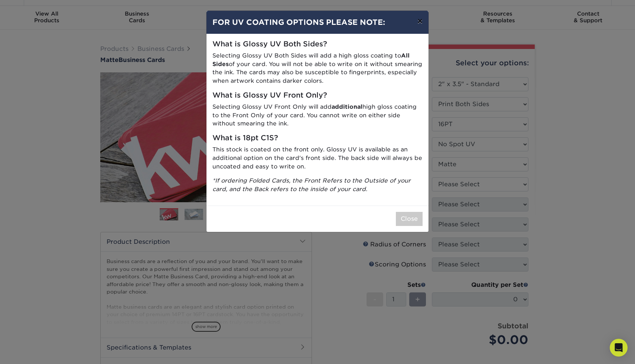  I want to click on h4: FOR UV COATING OPTIONS PLEASE NOTE:, so click(318, 22).